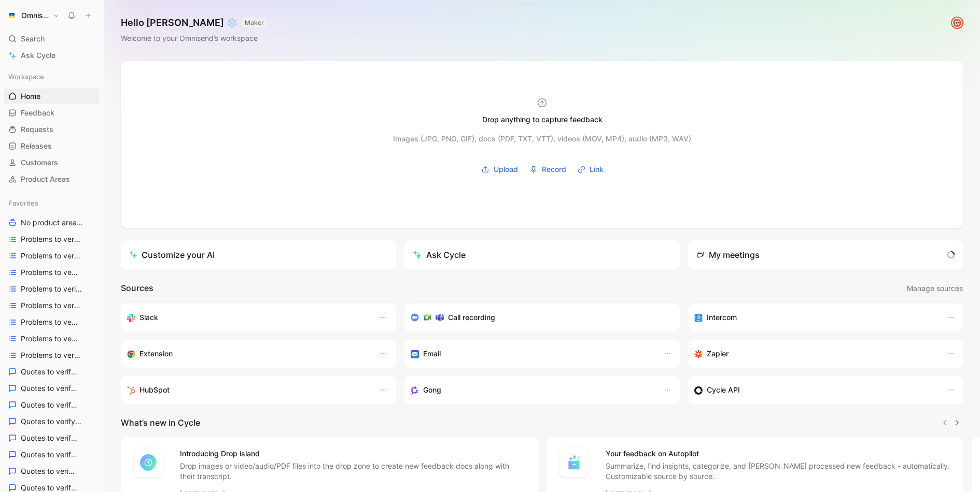  I want to click on button: OmnisendOmnisend, so click(33, 16).